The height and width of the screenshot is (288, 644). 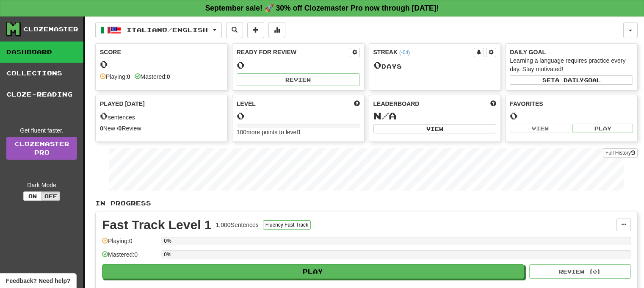 What do you see at coordinates (277, 30) in the screenshot?
I see `button: More stats` at bounding box center [277, 30].